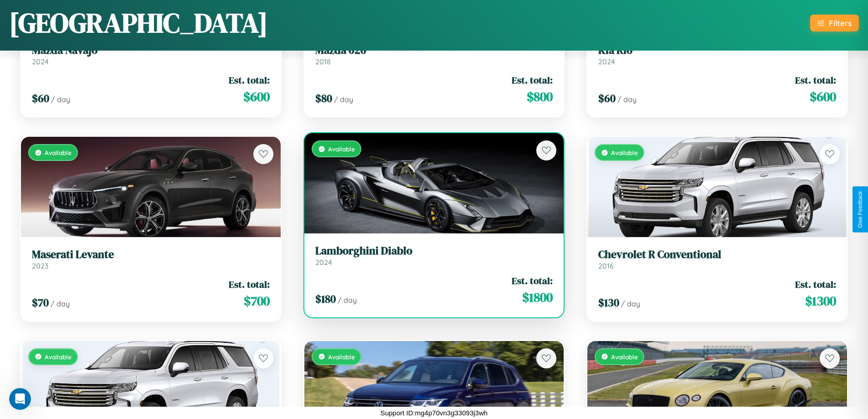 The image size is (868, 419). Describe the element at coordinates (717, 55) in the screenshot. I see `a: Kia Rio2024` at that location.